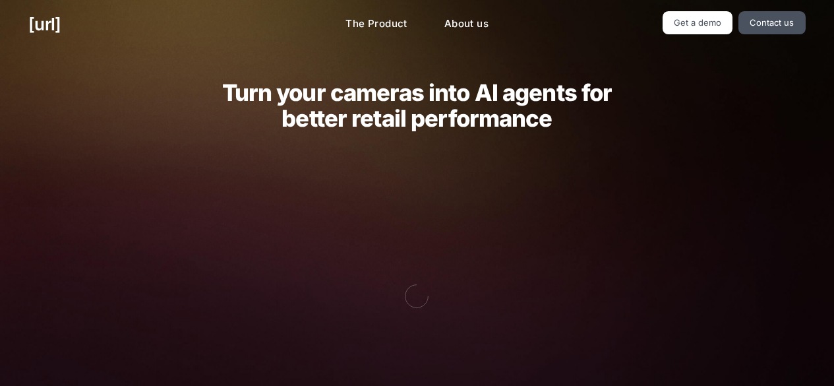 This screenshot has width=834, height=386. Describe the element at coordinates (466, 24) in the screenshot. I see `a: About us` at that location.